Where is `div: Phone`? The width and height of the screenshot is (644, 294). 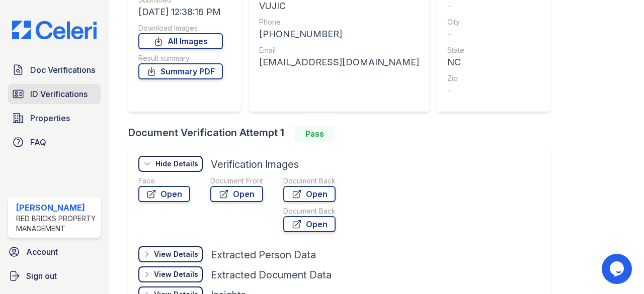 div: Phone is located at coordinates (339, 22).